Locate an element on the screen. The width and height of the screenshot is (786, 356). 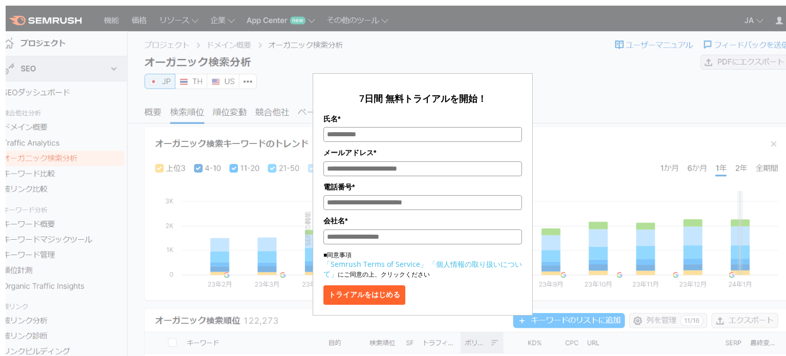
label: メールアドレス* is located at coordinates (423, 153).